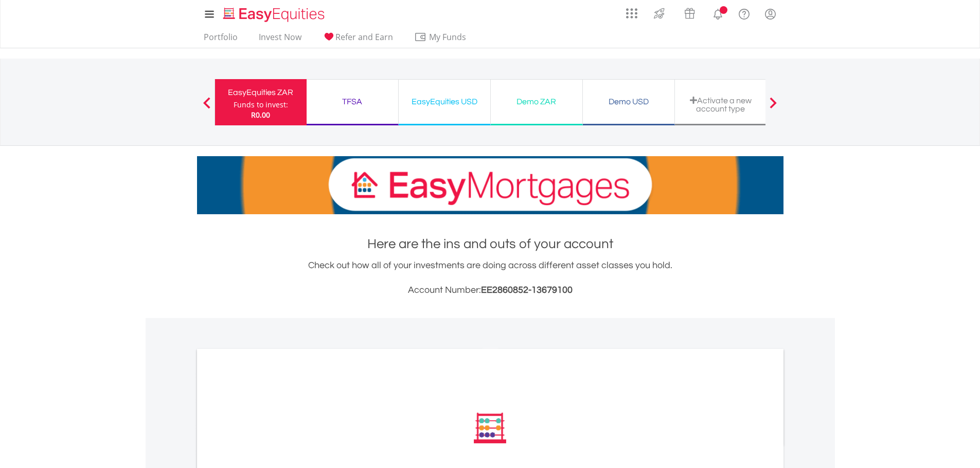 Image resolution: width=980 pixels, height=468 pixels. Describe the element at coordinates (444, 102) in the screenshot. I see `div: EasyEquities USD` at that location.